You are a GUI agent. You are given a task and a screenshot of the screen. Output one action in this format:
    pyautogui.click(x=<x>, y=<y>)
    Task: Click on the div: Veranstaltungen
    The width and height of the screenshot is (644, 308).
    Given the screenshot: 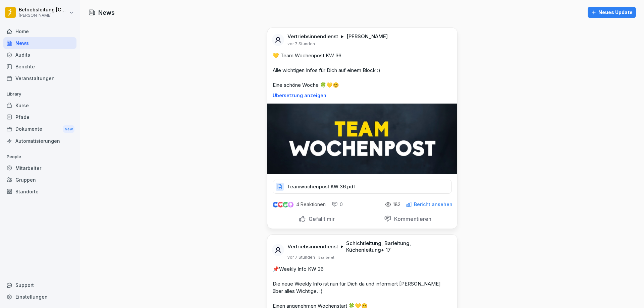 What is the action you would take?
    pyautogui.click(x=40, y=78)
    